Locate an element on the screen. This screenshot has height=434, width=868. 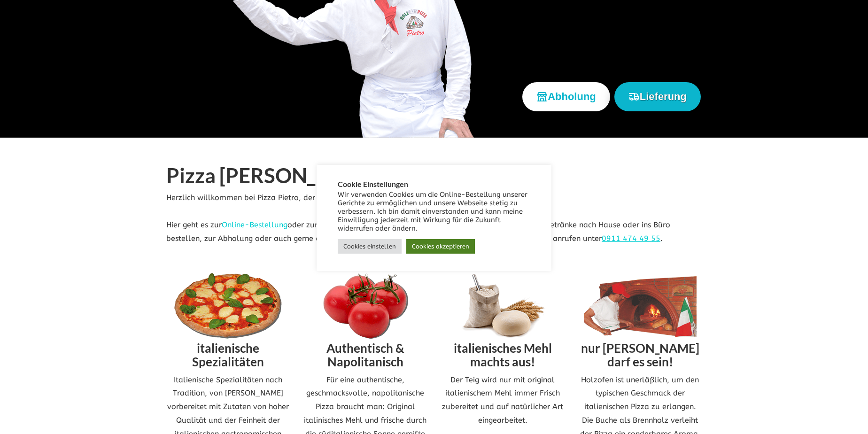
p: Der Teig wird nur mit original italienischem Mehl immer Frisch zubereitet und auf natürlicher Art... is located at coordinates (502, 400).